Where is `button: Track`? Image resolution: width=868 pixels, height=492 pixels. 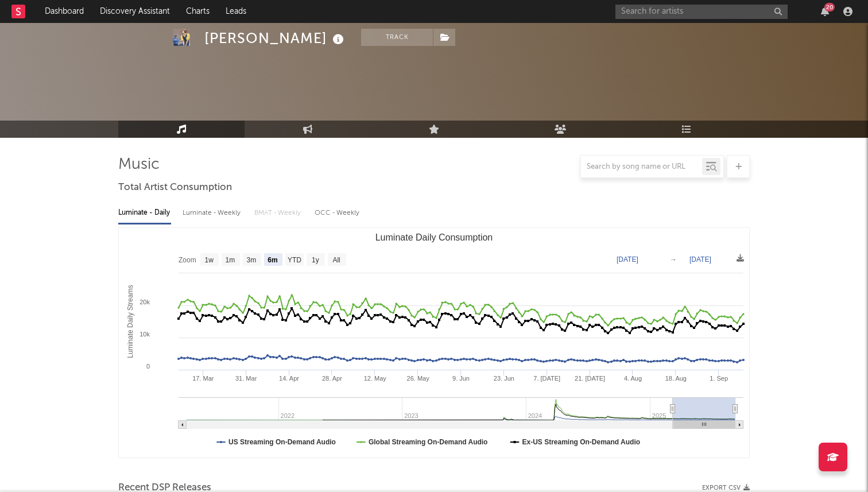 button: Track is located at coordinates (396, 38).